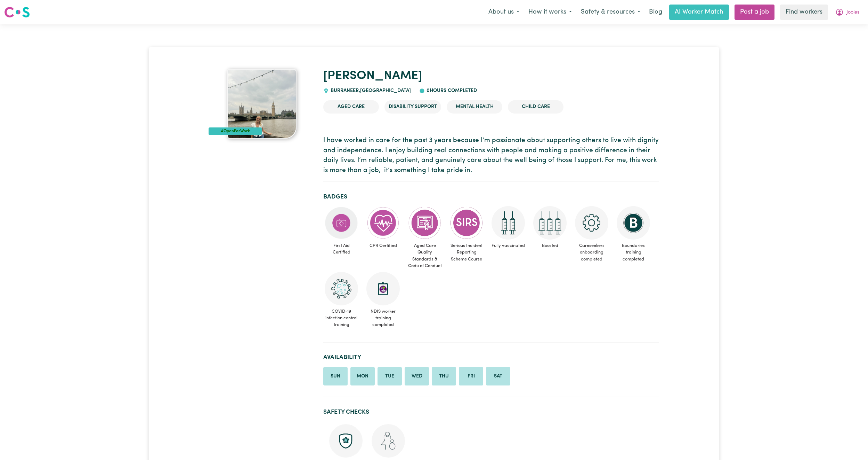 Image resolution: width=868 pixels, height=460 pixels. Describe the element at coordinates (610, 12) in the screenshot. I see `button: Safety & resources` at that location.